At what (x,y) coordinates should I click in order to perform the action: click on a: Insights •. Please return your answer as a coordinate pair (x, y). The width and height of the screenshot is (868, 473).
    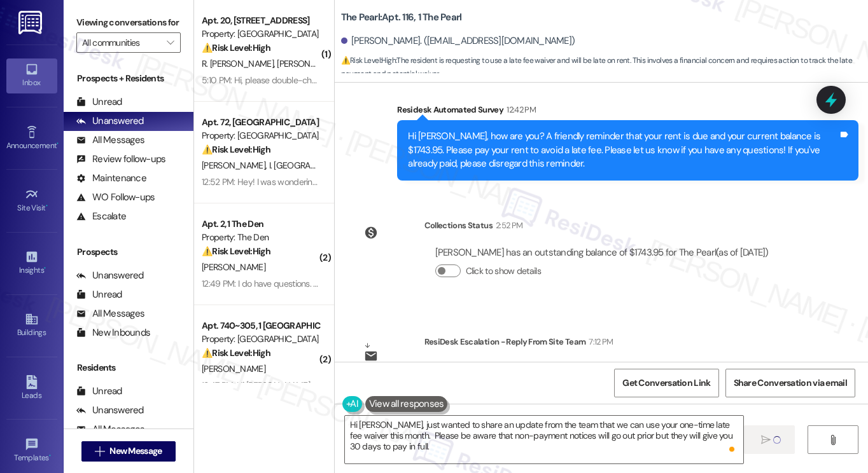
    Looking at the image, I should click on (31, 264).